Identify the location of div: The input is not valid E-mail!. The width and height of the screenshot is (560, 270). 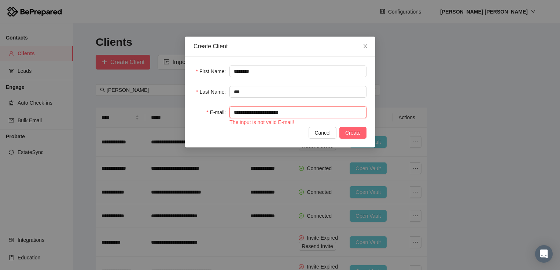
(298, 122).